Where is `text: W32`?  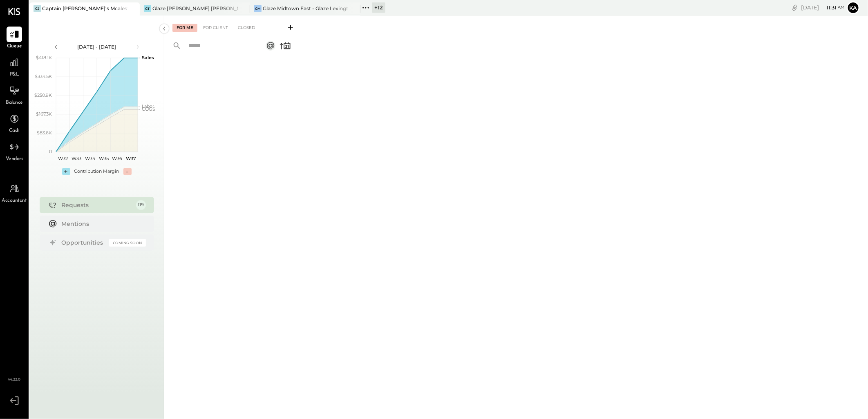 text: W32 is located at coordinates (63, 159).